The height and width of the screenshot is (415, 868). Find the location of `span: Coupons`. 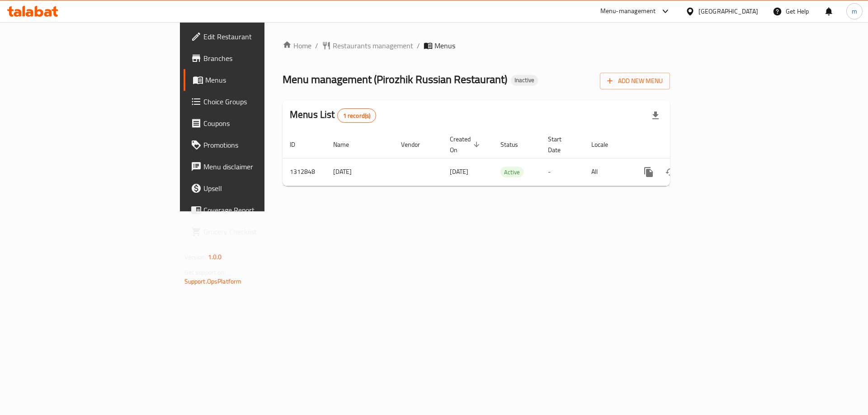

span: Coupons is located at coordinates (261, 123).